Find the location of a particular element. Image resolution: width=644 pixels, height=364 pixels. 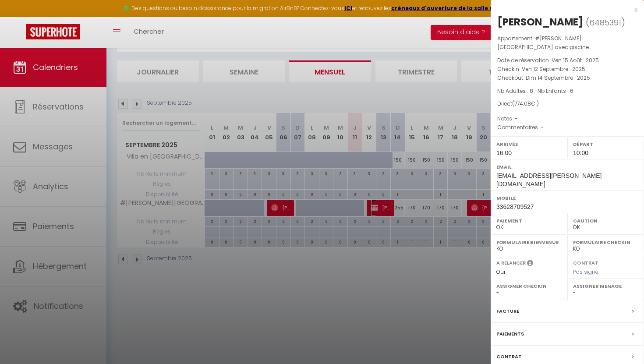

label: Formulaire Checkin is located at coordinates (605, 242).